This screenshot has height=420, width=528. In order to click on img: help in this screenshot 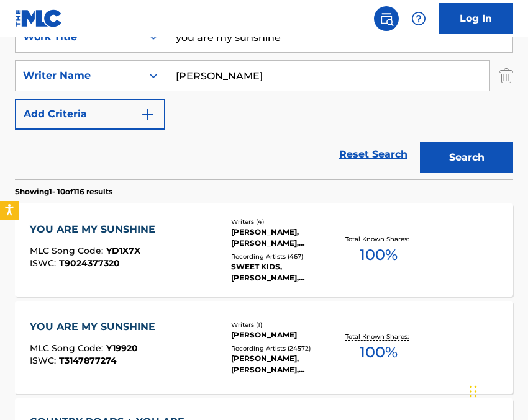, I will do `click(418, 19)`.